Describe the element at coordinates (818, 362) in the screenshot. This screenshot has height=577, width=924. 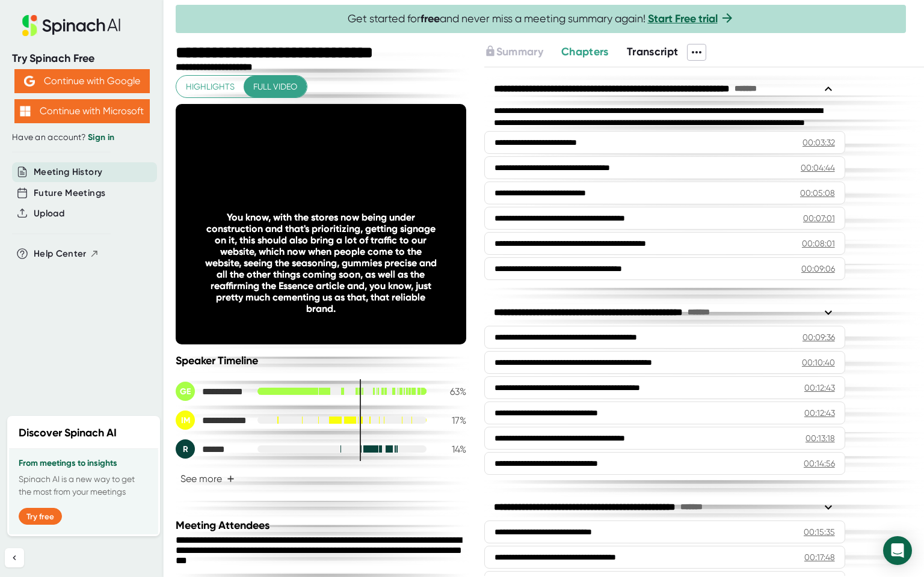
I see `div: 00:10:40` at that location.